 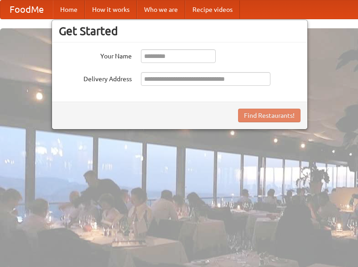 What do you see at coordinates (95, 78) in the screenshot?
I see `label: Delivery Address` at bounding box center [95, 78].